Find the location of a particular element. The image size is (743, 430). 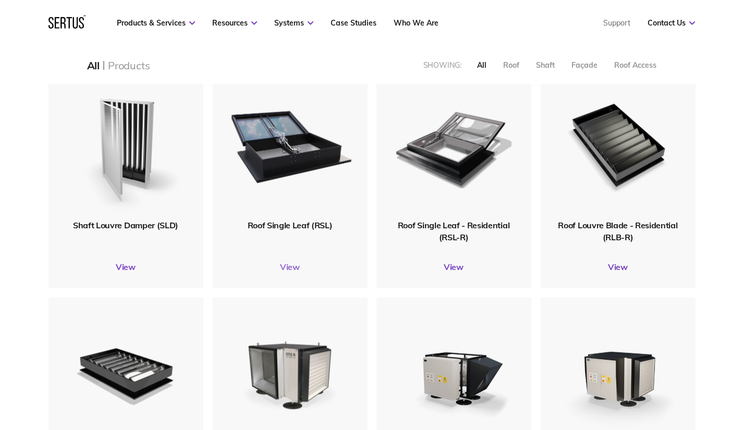

a: Systems is located at coordinates (293, 23).